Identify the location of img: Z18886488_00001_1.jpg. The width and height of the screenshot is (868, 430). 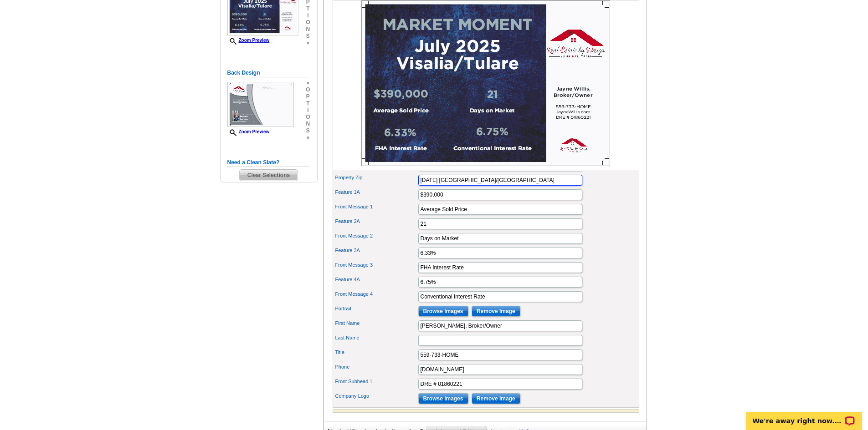
(486, 83).